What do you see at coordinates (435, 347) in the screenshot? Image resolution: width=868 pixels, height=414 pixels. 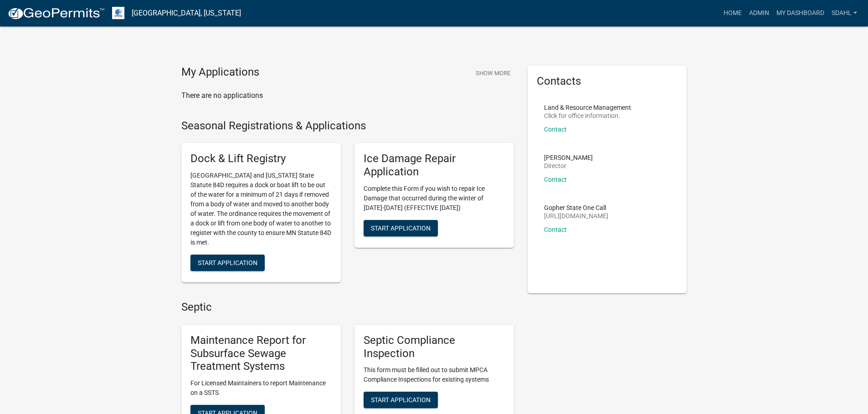 I see `h5: Septic Compliance Inspection` at bounding box center [435, 347].